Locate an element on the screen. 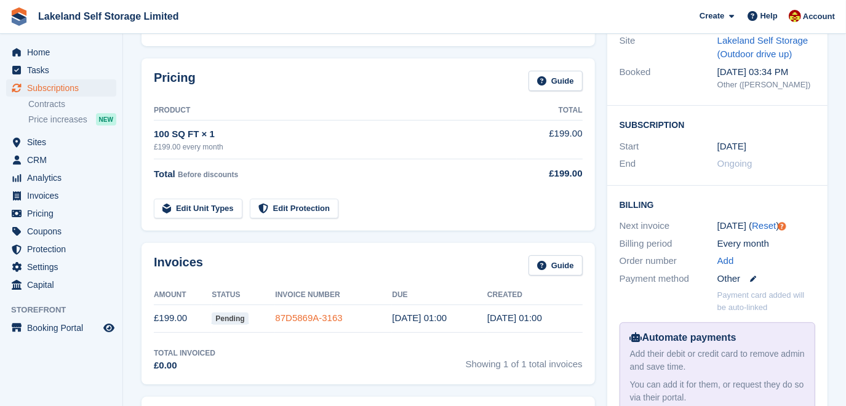 The height and width of the screenshot is (406, 846). a: Lakeland Self Storage (Outdoor drive up) is located at coordinates (763, 47).